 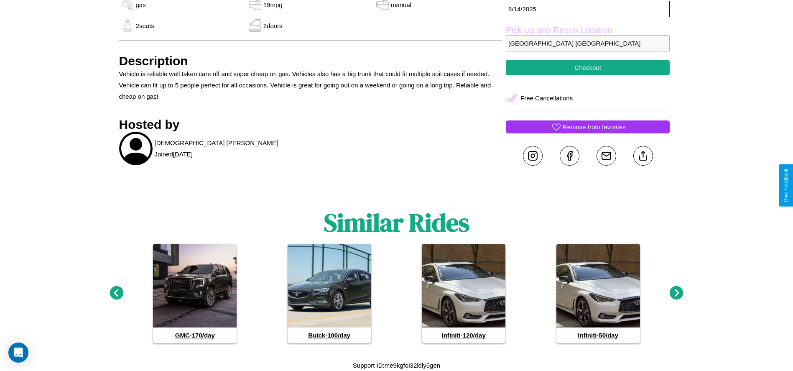 What do you see at coordinates (311, 85) in the screenshot?
I see `p: Vehicle is reliable well taken care off and super cheap on gas. Vehicles also has a big trunk tha...` at bounding box center [311, 85].